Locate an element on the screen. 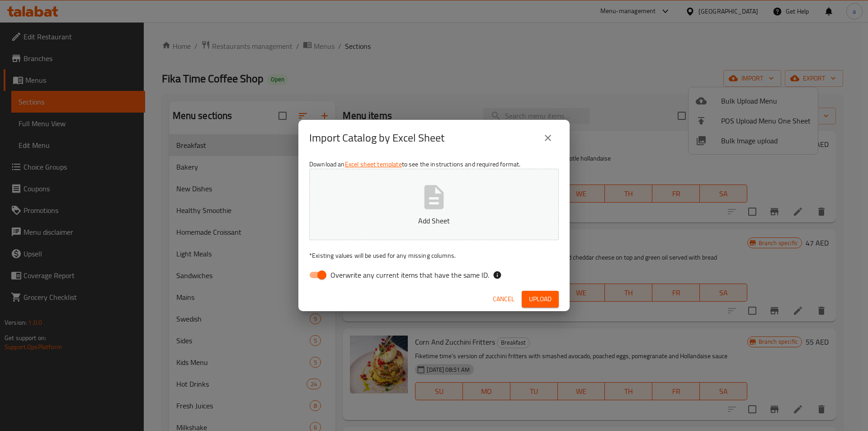 This screenshot has height=431, width=868. span: Overwrite any current items that have the same ID. is located at coordinates (409, 274).